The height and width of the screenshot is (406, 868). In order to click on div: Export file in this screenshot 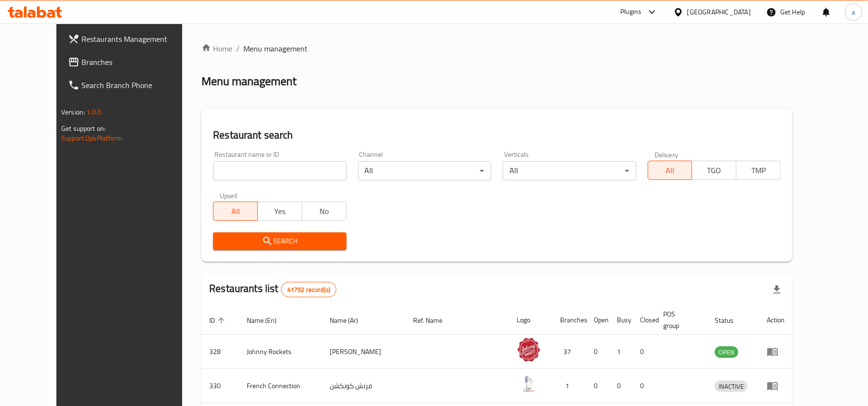, I will do `click(777, 290)`.